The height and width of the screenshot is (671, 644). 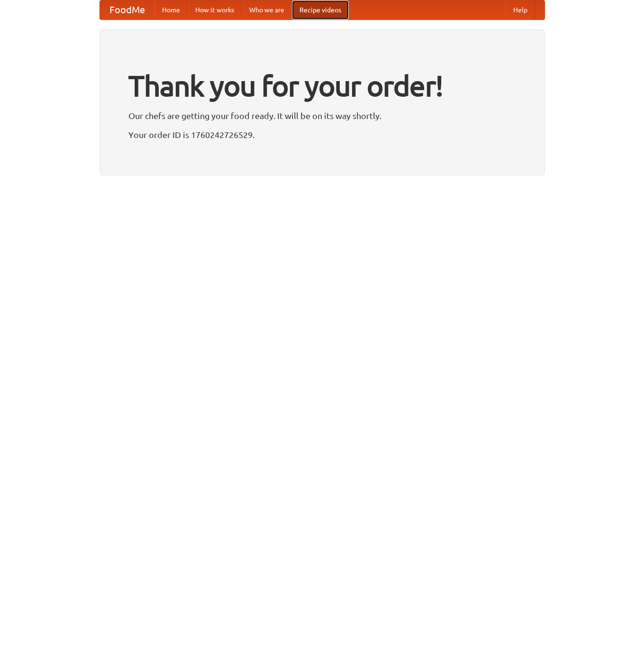 I want to click on a: Recipe videos, so click(x=321, y=10).